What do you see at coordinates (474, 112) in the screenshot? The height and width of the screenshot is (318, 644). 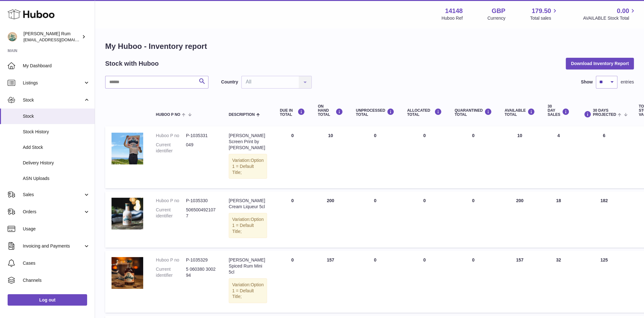 I see `div: QUARANTINED Total` at bounding box center [474, 112].